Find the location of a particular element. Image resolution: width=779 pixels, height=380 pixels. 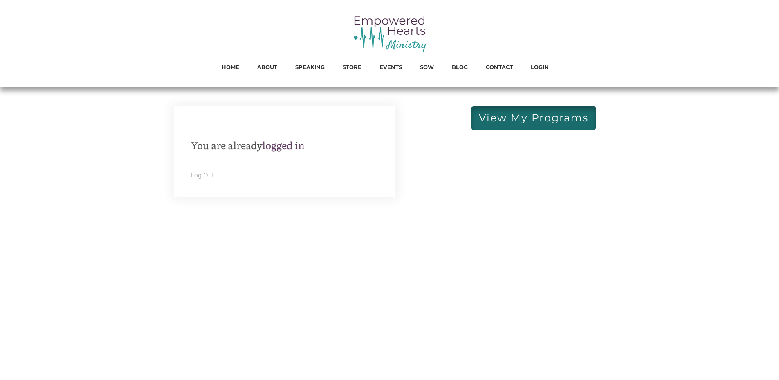

span: HOME is located at coordinates (230, 67).